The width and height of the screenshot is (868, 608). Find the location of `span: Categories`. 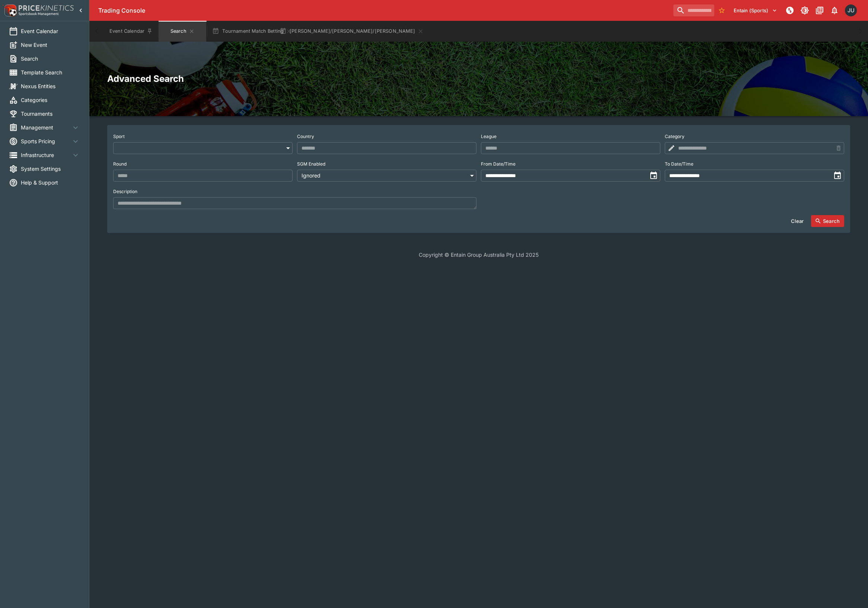

span: Categories is located at coordinates (50, 100).